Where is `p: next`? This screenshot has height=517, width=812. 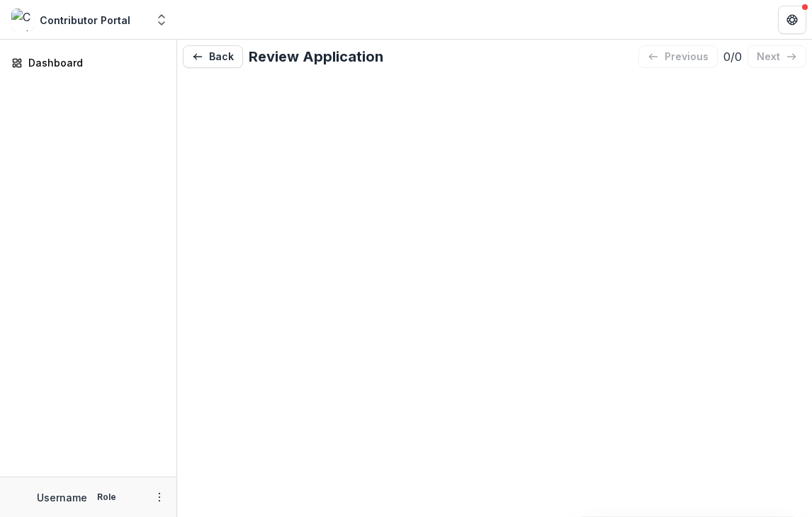
p: next is located at coordinates (768, 57).